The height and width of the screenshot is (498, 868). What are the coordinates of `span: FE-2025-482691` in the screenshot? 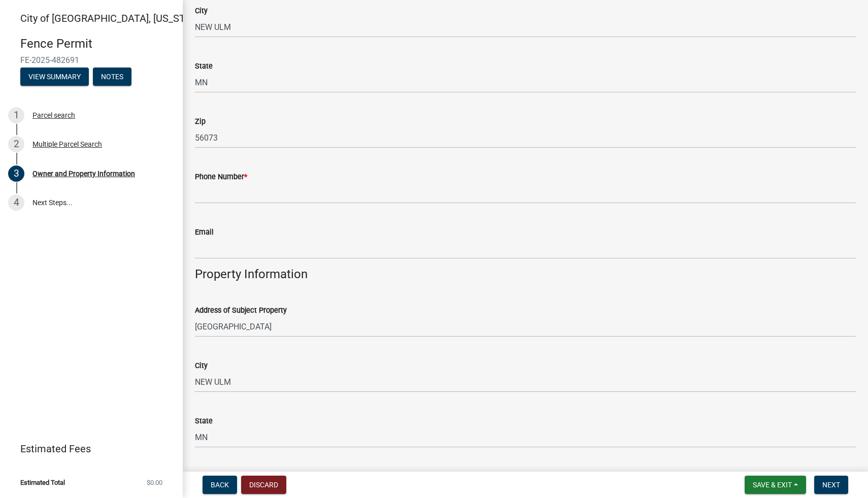 It's located at (91, 60).